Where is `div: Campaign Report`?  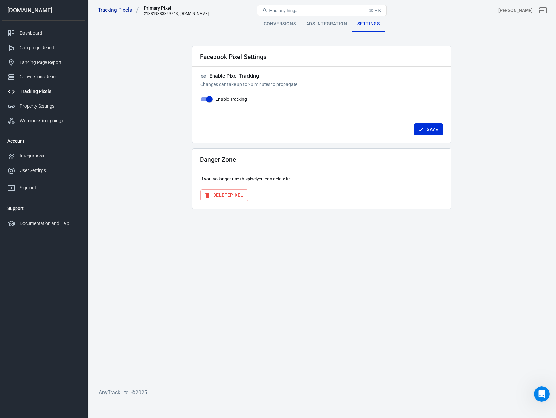 div: Campaign Report is located at coordinates (50, 48).